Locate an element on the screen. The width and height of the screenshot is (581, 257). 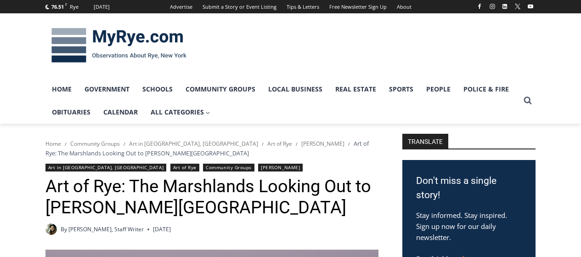
div: Rye is located at coordinates (74, 7).